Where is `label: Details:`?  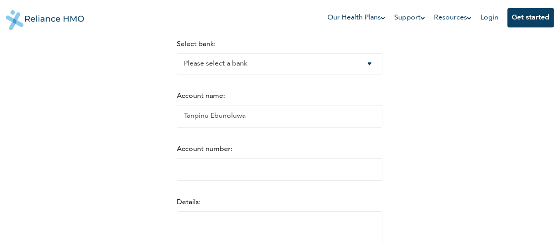 label: Details: is located at coordinates (189, 202).